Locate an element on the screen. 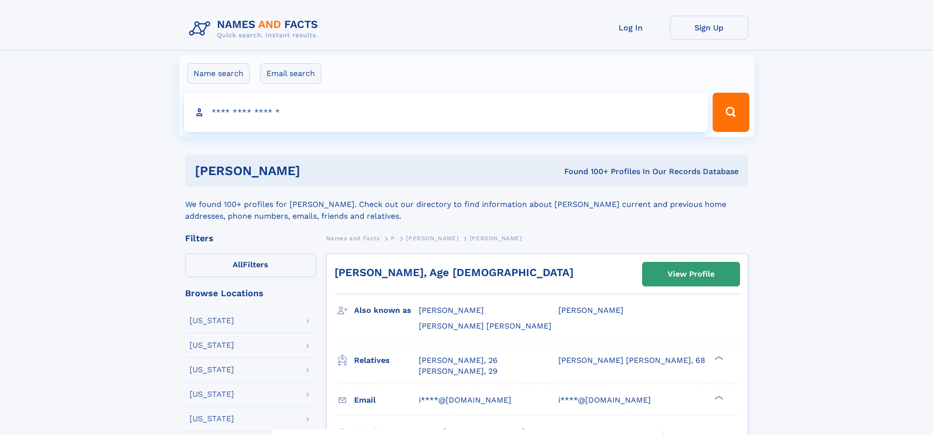 The image size is (933, 435). h3: Email is located at coordinates (387, 400).